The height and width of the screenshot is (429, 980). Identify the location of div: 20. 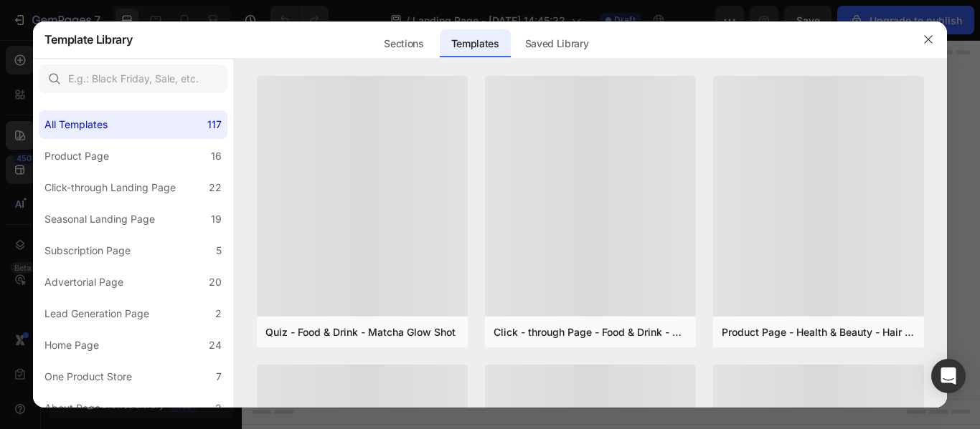
(215, 282).